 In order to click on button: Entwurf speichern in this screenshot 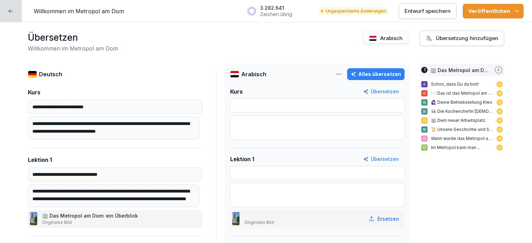, I will do `click(427, 11)`.